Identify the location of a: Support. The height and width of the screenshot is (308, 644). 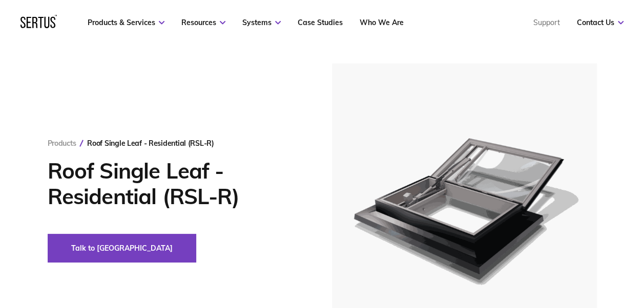
(546, 23).